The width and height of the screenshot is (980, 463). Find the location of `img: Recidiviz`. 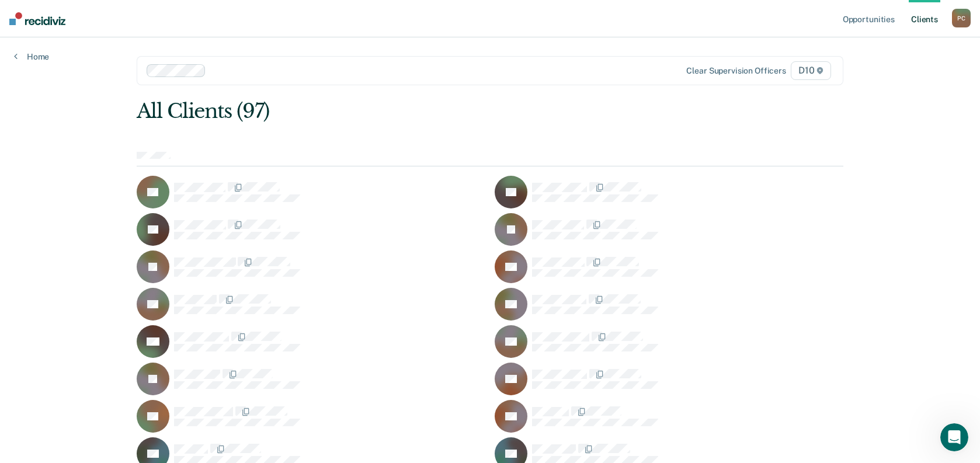

img: Recidiviz is located at coordinates (37, 19).